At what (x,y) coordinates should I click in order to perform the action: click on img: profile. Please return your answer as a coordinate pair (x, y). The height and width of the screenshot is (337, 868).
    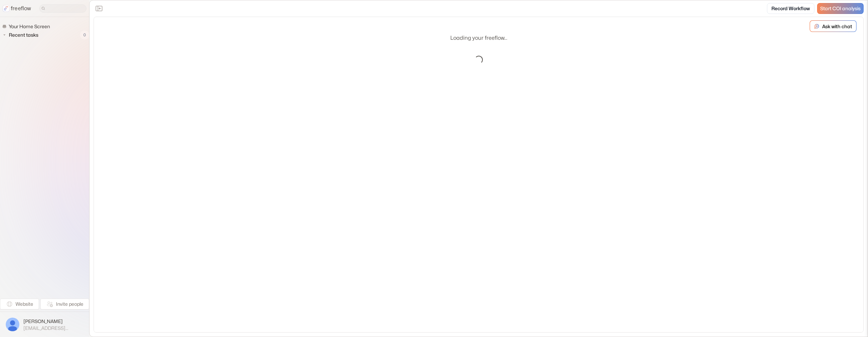
    Looking at the image, I should click on (13, 324).